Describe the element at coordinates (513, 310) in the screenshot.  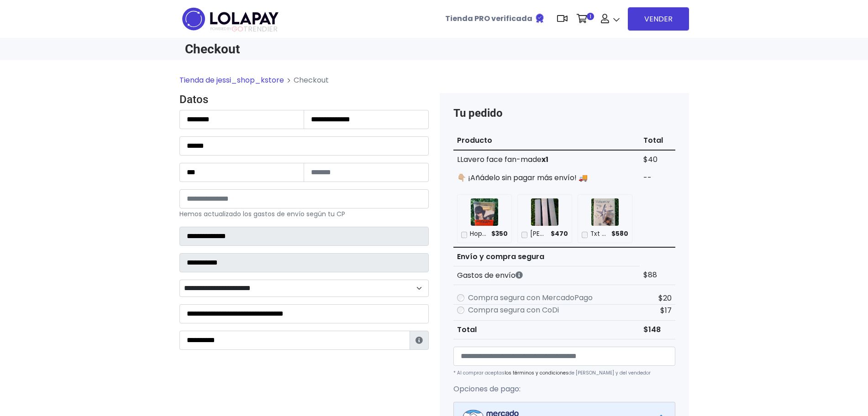
I see `label: Compra segura con CoDi` at that location.